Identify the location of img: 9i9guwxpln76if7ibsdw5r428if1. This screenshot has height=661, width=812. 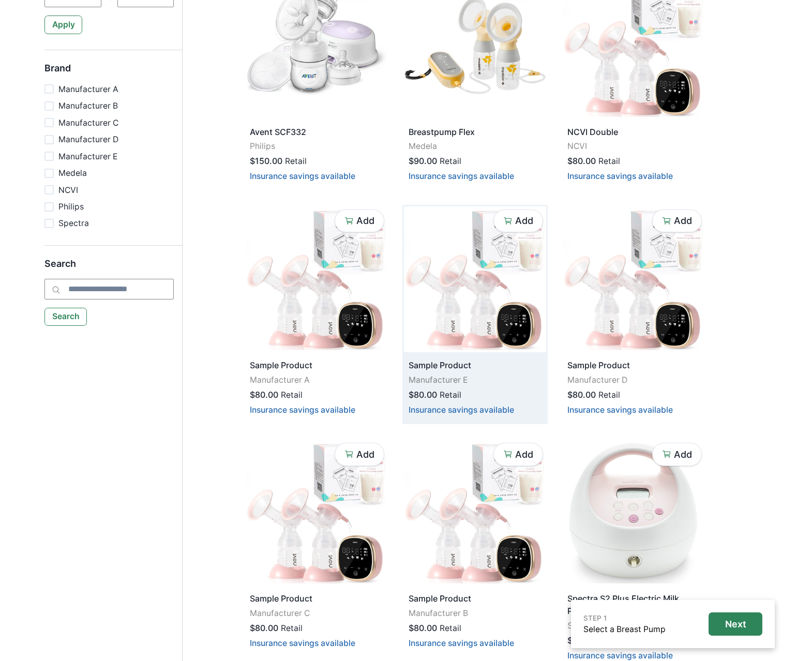
(317, 279).